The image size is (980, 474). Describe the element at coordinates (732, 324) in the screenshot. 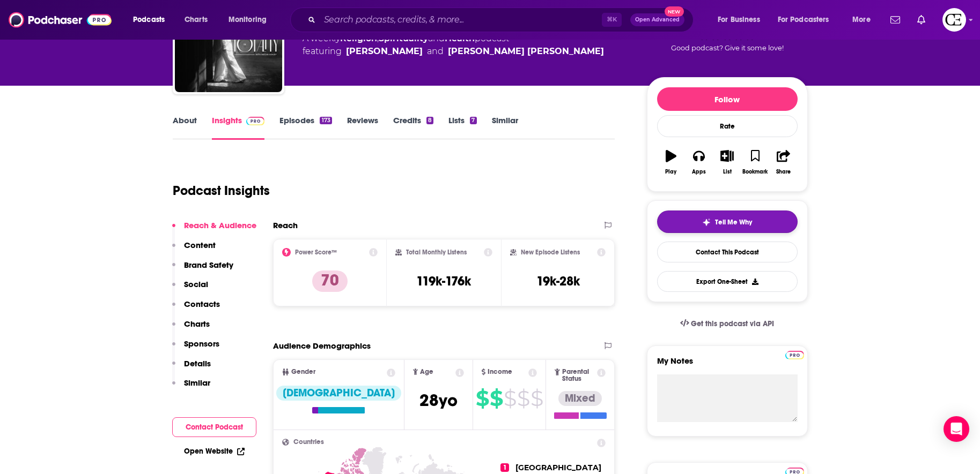

I see `span: Get this podcast via API` at that location.